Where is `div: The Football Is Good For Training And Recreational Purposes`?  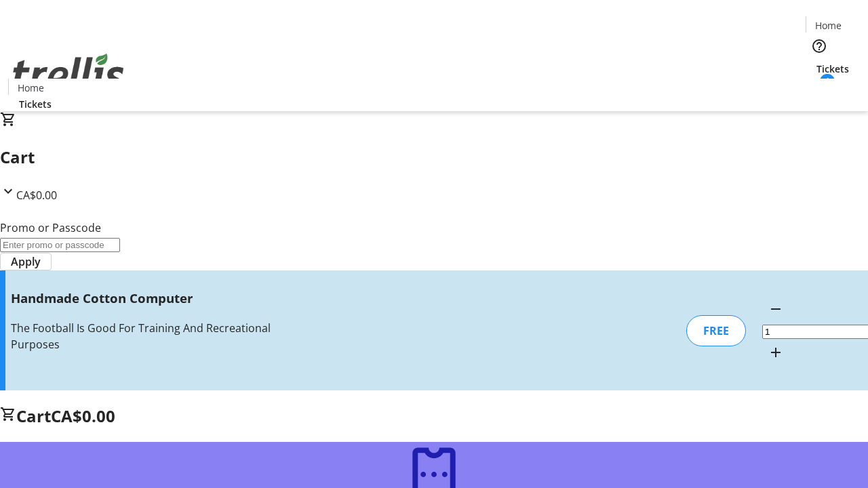 div: The Football Is Good For Training And Recreational Purposes is located at coordinates (158, 336).